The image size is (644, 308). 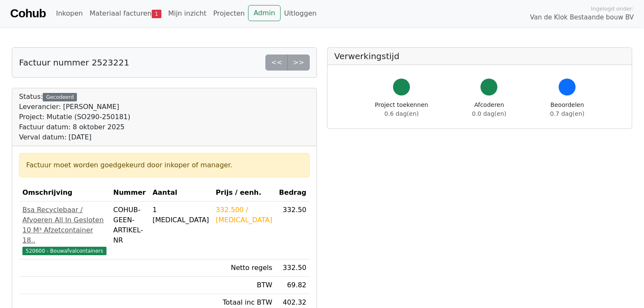 I want to click on div: Project: Mutatie (SO290-250181), so click(x=75, y=117).